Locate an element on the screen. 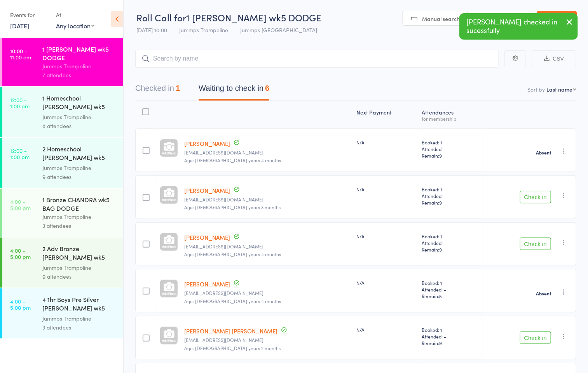 Image resolution: width=588 pixels, height=373 pixels. input: Search by name is located at coordinates (317, 59).